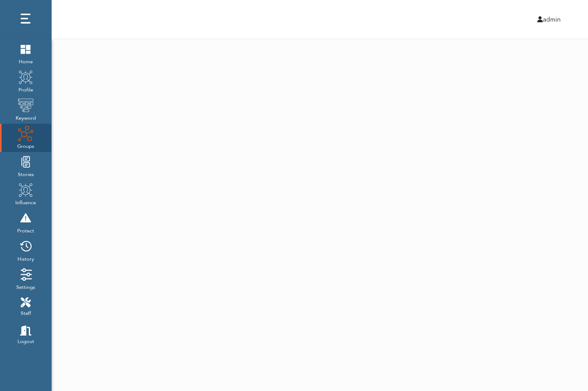 This screenshot has width=588, height=391. What do you see at coordinates (26, 275) in the screenshot?
I see `img: settings.png` at bounding box center [26, 275].